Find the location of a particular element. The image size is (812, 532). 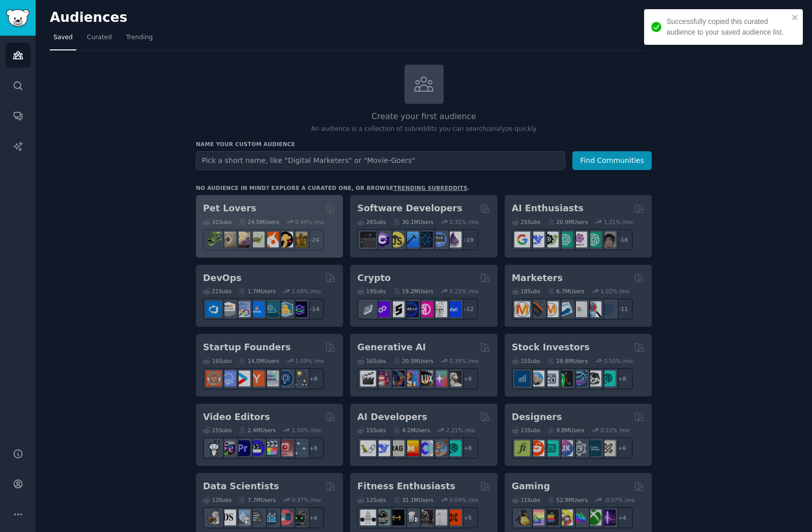

p: An audience is a collection of subreddits you can search/analyze quickly is located at coordinates (424, 129).